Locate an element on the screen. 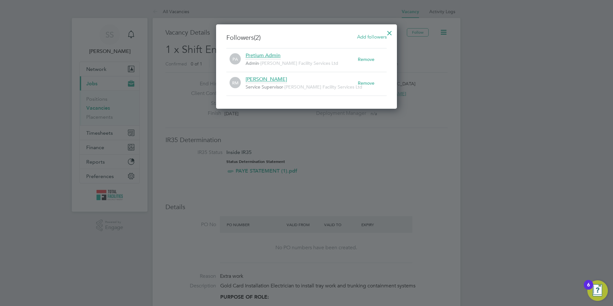 This screenshot has height=306, width=613. span: Pretium Admin is located at coordinates (263, 55).